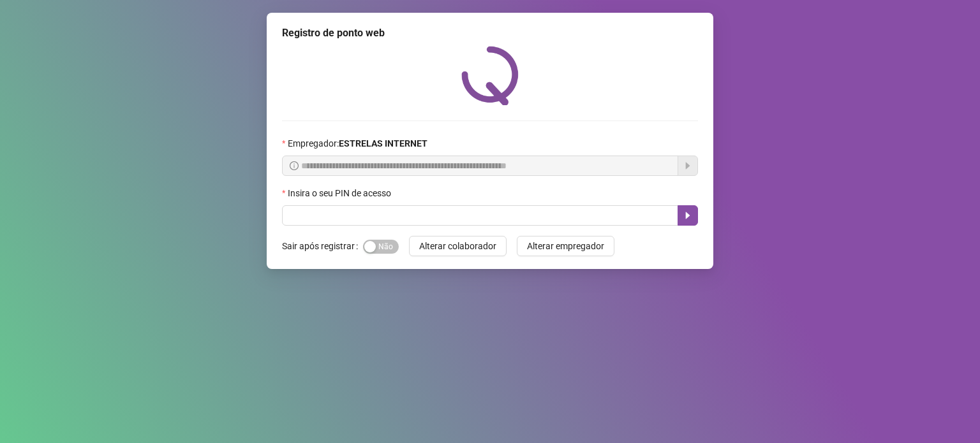 The width and height of the screenshot is (980, 443). What do you see at coordinates (294, 166) in the screenshot?
I see `span: info-circle` at bounding box center [294, 166].